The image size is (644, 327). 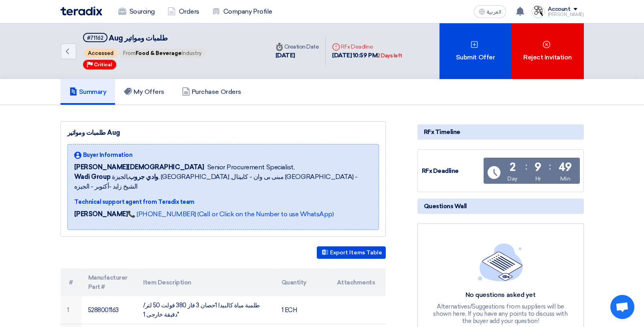 I want to click on div: 2 Days left, so click(x=390, y=56).